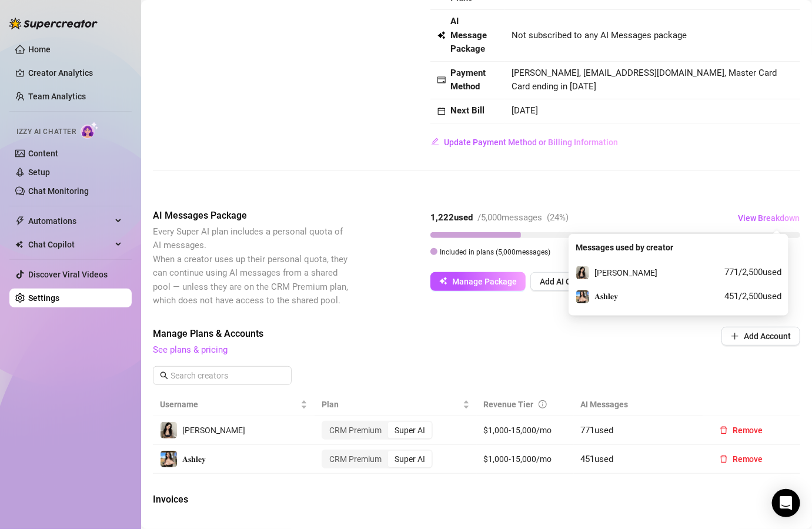 The image size is (812, 529). I want to click on strong: Next Bill, so click(467, 110).